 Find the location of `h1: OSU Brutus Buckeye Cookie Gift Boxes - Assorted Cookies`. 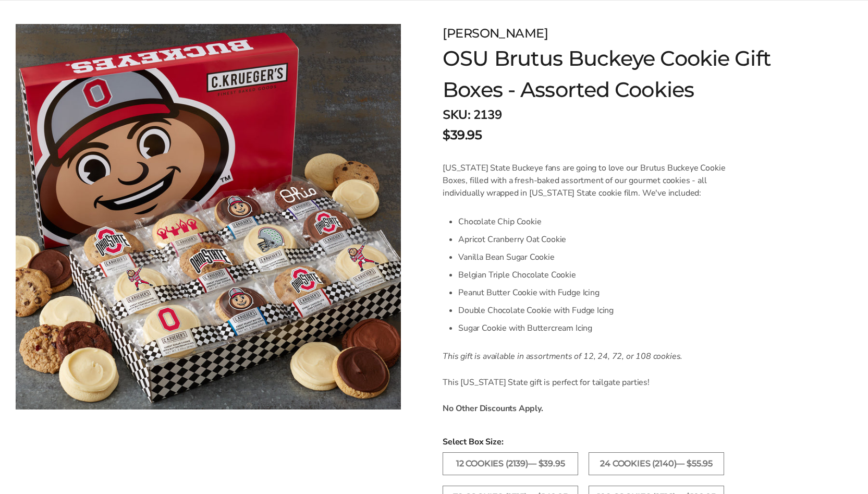

h1: OSU Brutus Buckeye Cookie Gift Boxes - Assorted Cookies is located at coordinates (609, 74).